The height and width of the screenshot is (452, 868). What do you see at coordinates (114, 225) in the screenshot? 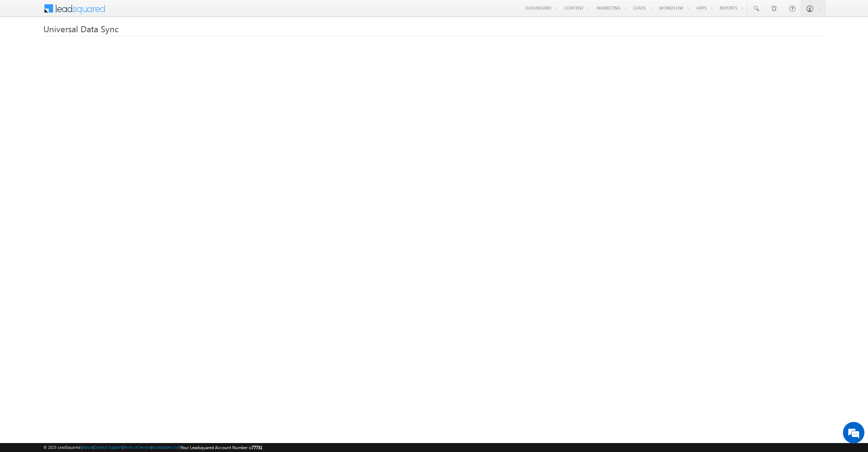
I see `em: Start Chat` at bounding box center [114, 225].